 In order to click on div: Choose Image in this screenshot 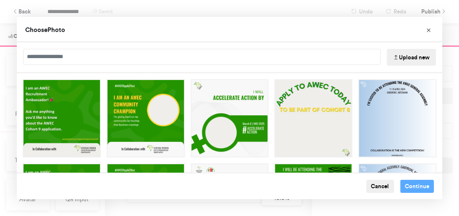, I will do `click(229, 108)`.